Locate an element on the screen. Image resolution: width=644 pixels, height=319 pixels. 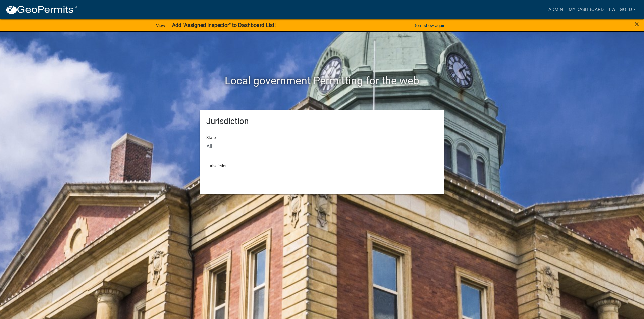
a: Admin is located at coordinates (556, 10).